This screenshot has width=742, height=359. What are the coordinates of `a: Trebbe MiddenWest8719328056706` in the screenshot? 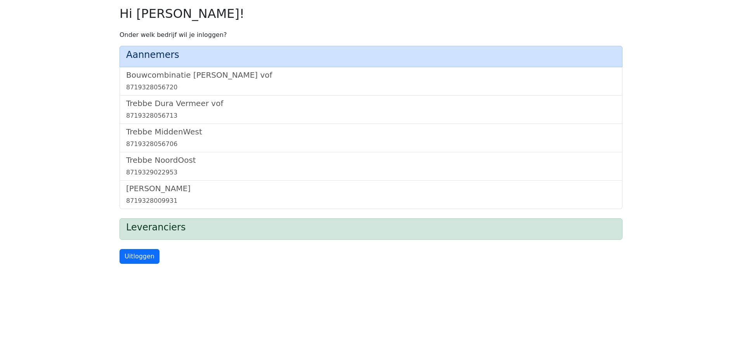 It's located at (371, 138).